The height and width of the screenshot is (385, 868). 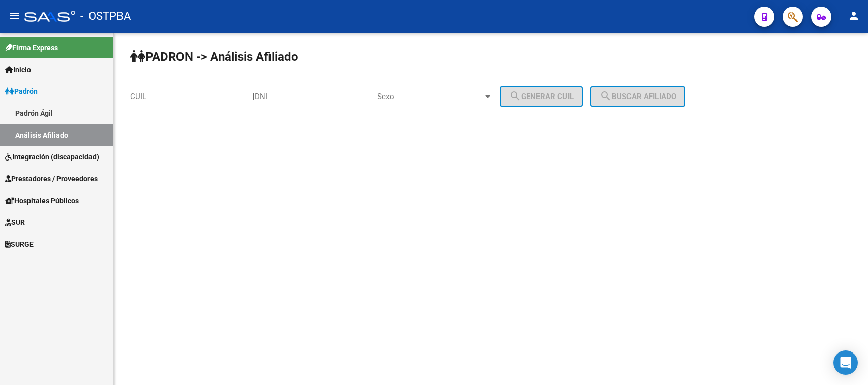 What do you see at coordinates (846, 363) in the screenshot?
I see `div: Open Intercom Messenger` at bounding box center [846, 363].